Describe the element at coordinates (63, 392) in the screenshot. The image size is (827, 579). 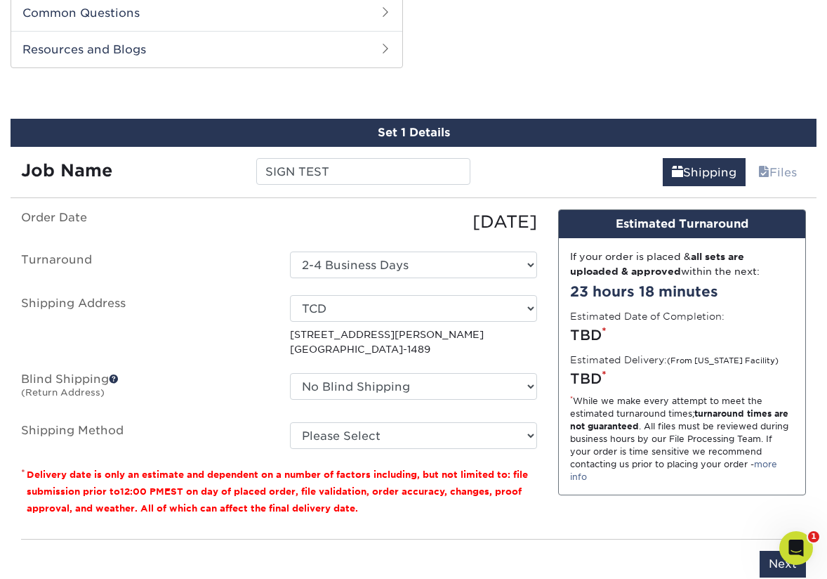
I see `small: (Return Address)` at that location.